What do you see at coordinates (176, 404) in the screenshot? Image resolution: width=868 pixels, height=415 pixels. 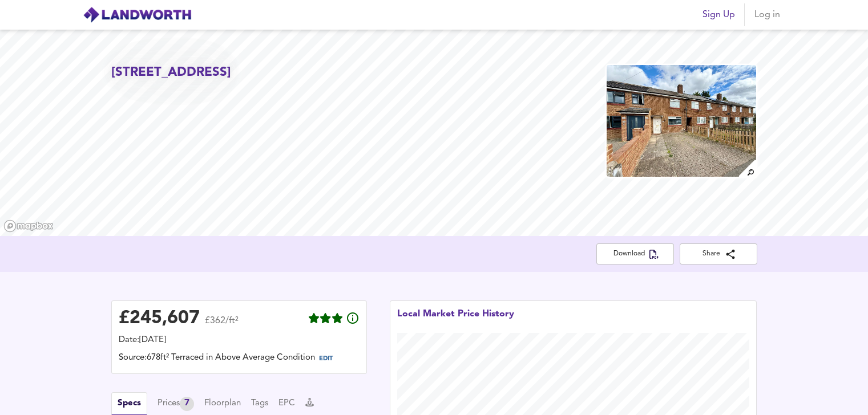 I see `button: Prices7` at bounding box center [176, 404].